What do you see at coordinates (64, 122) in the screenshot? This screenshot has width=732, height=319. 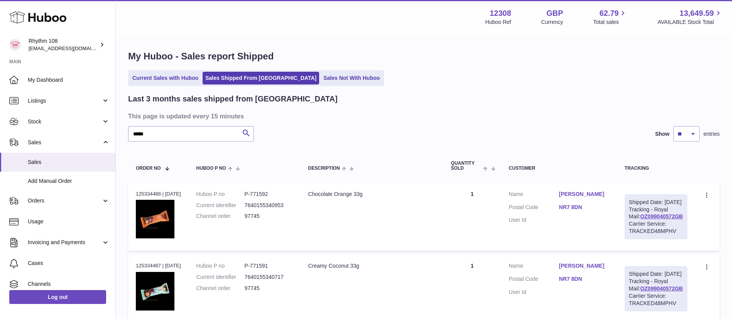 I see `span: Stock` at bounding box center [64, 122].